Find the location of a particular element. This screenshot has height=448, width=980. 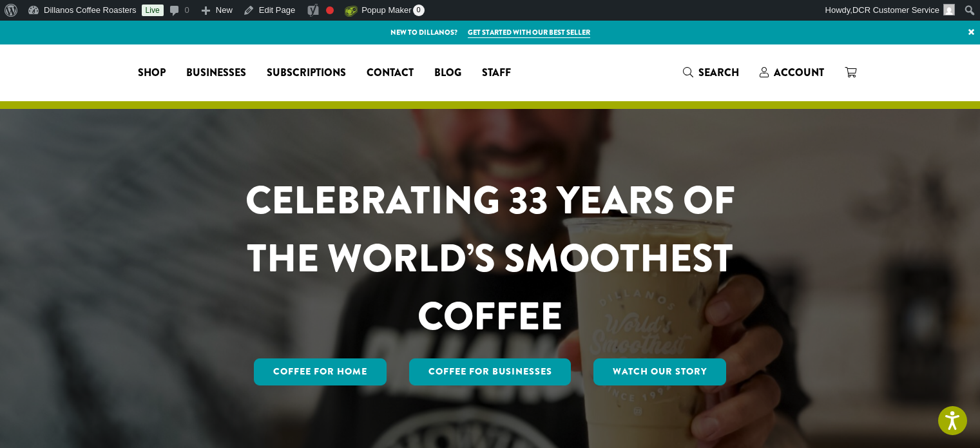

span: Businesses is located at coordinates (216, 72).